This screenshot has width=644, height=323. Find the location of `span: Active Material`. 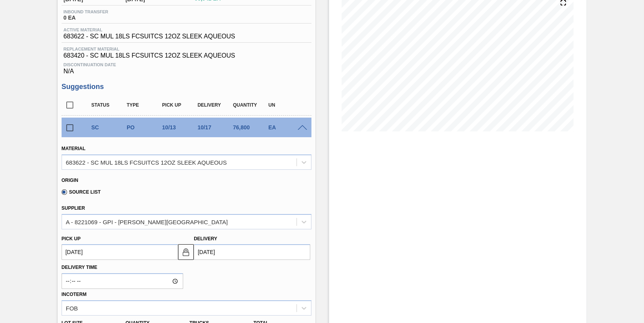

span: Active Material is located at coordinates (149, 30).